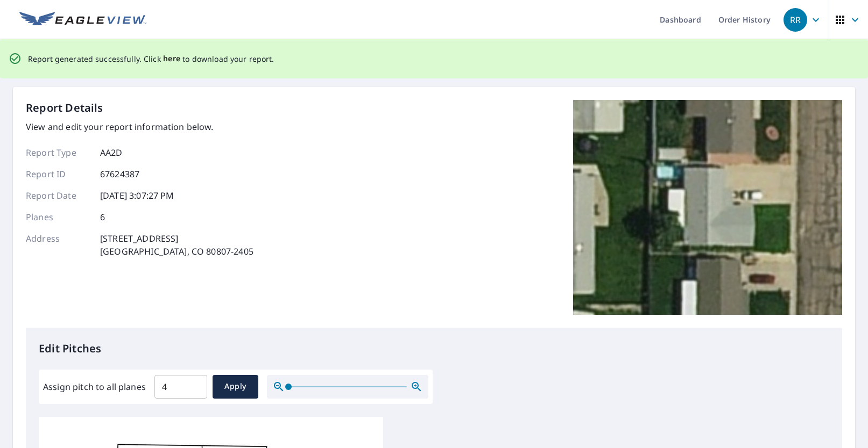 This screenshot has height=448, width=868. I want to click on p: Report Date, so click(58, 195).